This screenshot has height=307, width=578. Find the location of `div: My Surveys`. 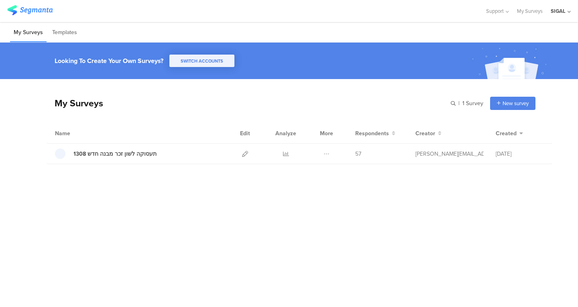

div: My Surveys is located at coordinates (75, 103).